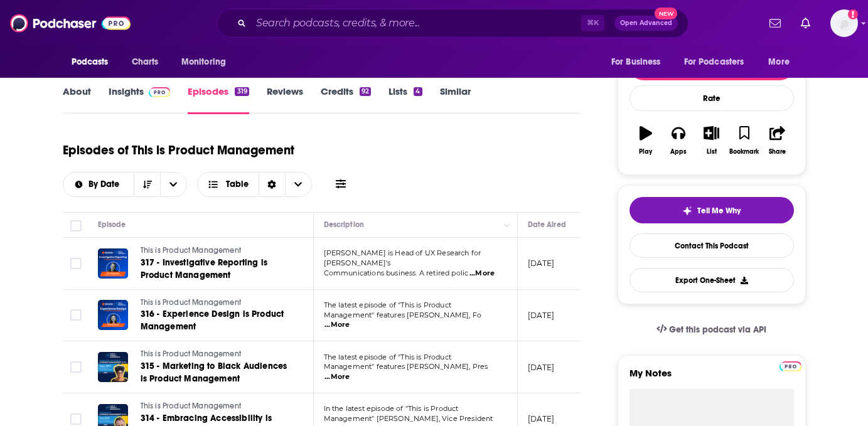 The image size is (868, 426). What do you see at coordinates (843, 23) in the screenshot?
I see `img: User Profile` at bounding box center [843, 23].